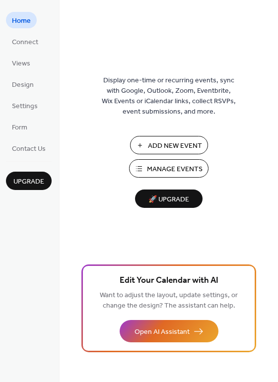 The image size is (278, 382). Describe the element at coordinates (19, 126) in the screenshot. I see `a: Form` at that location.